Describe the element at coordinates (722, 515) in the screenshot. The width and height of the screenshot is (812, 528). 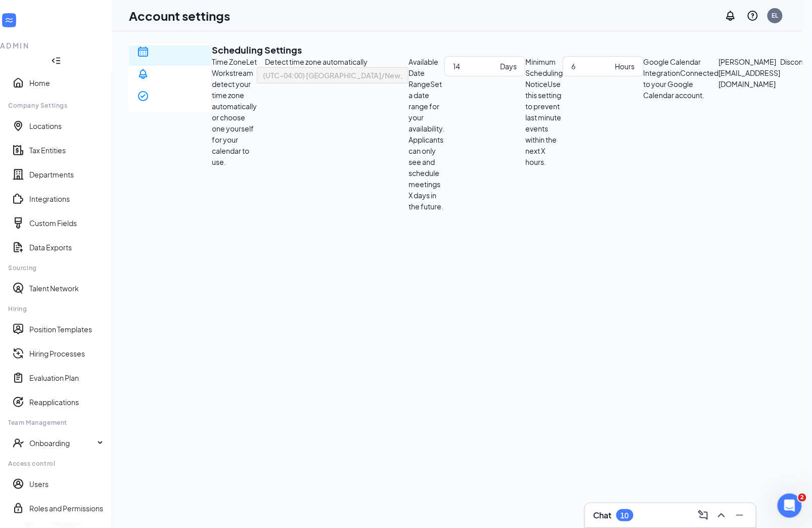
I see `svg: ChevronUp` at that location.